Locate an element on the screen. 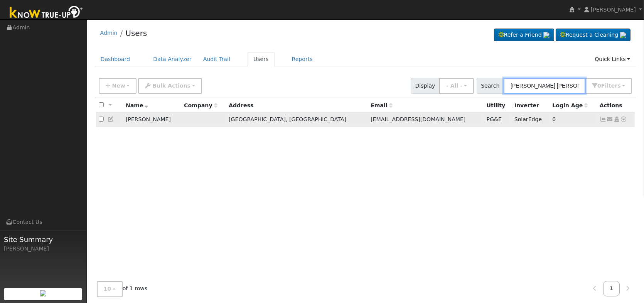 Image resolution: width=644 pixels, height=303 pixels. a: Edit User is located at coordinates (111, 119).